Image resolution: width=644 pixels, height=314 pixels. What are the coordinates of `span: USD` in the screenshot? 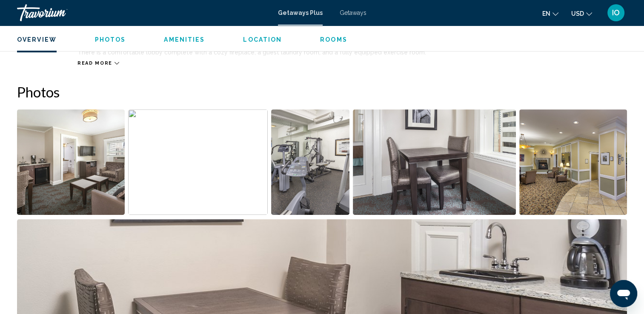 It's located at (578, 13).